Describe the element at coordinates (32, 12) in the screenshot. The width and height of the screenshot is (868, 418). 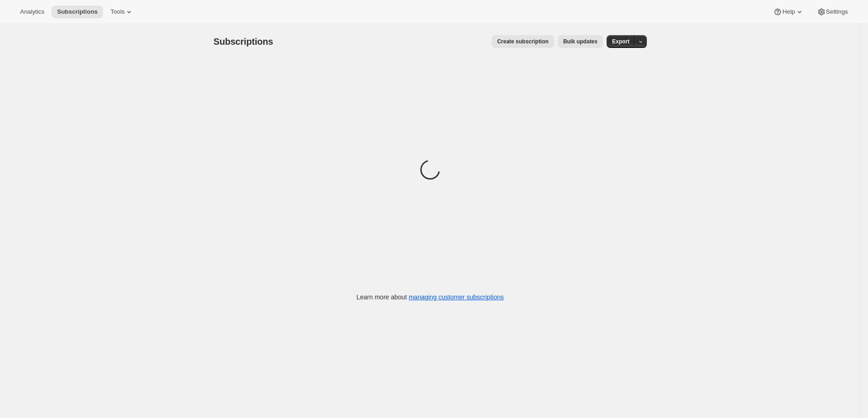
I see `span: Analytics` at that location.